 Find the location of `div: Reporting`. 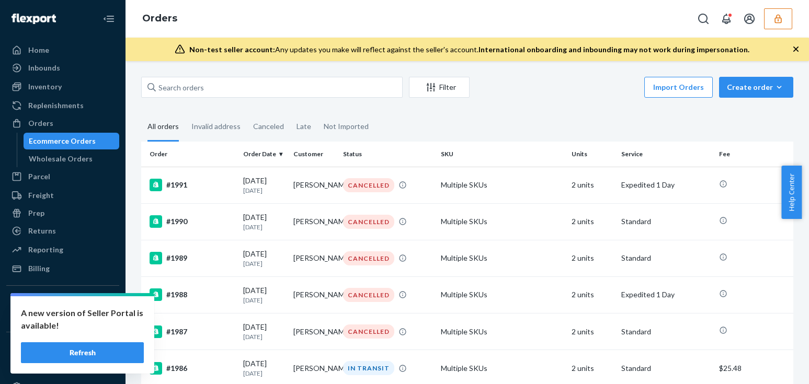

div: Reporting is located at coordinates (45, 250).